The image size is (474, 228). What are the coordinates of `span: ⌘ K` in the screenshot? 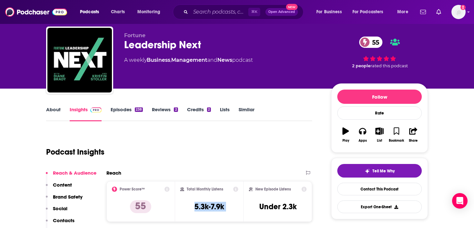 It's located at (254, 12).